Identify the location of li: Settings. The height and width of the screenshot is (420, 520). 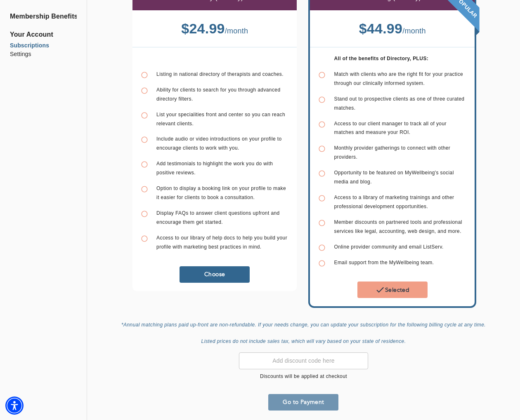
(43, 54).